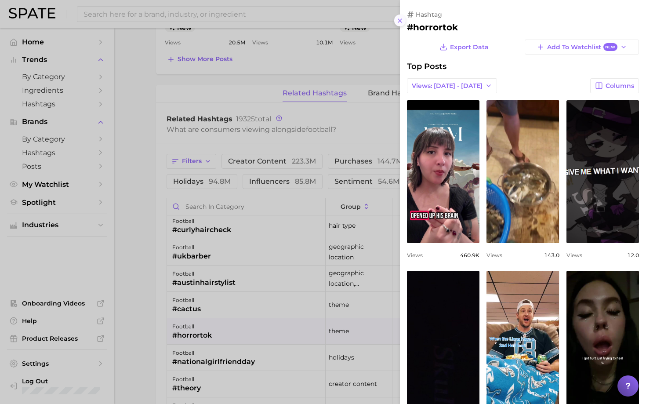  What do you see at coordinates (470, 255) in the screenshot?
I see `span: 460.9k` at bounding box center [470, 255].